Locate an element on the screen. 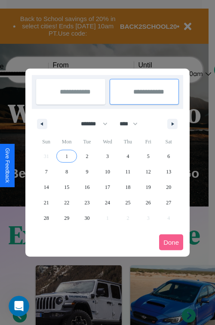  button: 5 is located at coordinates (148, 156).